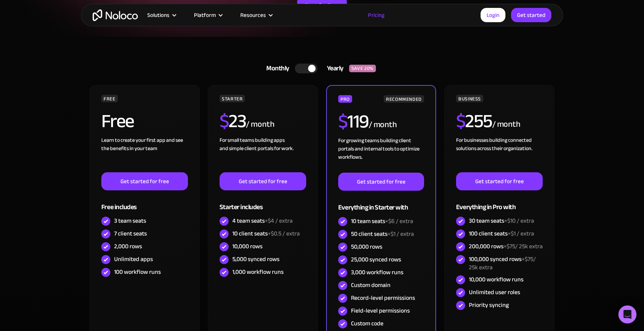  Describe the element at coordinates (137, 272) in the screenshot. I see `div: 100 workflow runs` at that location.